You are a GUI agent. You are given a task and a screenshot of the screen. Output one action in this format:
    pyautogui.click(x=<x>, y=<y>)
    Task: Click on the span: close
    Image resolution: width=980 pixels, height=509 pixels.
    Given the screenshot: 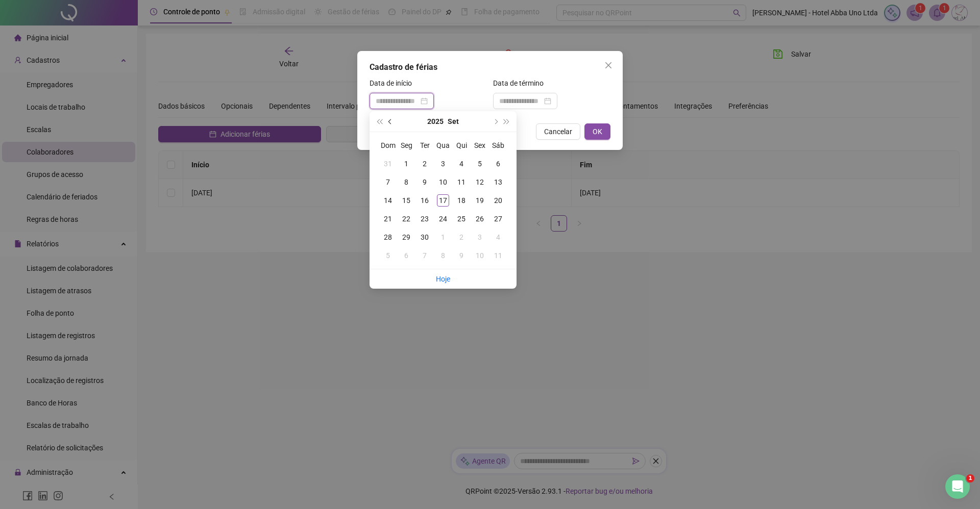 What is the action you would take?
    pyautogui.click(x=608, y=66)
    